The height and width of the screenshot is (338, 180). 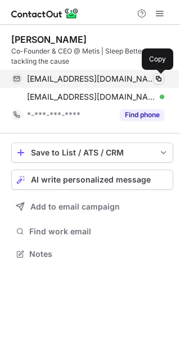 What do you see at coordinates (92, 56) in the screenshot?
I see `div: Co-Founder & CEO @ Metis | Sleep Better by tackling the cause` at bounding box center [92, 56].